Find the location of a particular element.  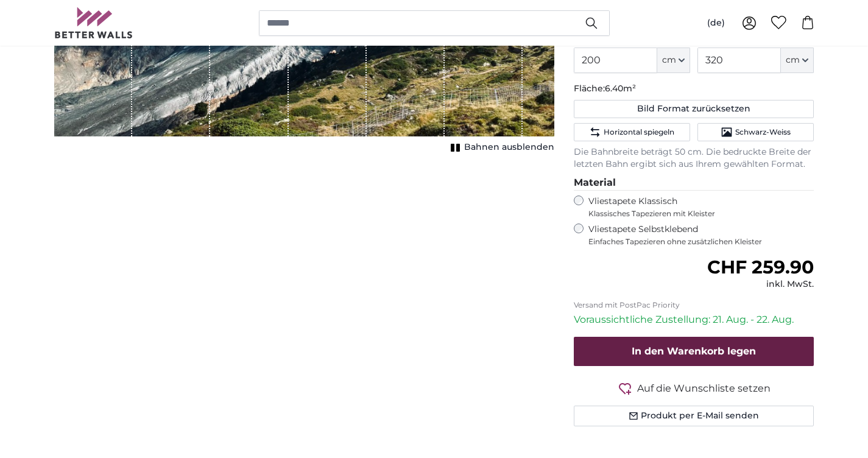

button: Produkt per E-Mail senden is located at coordinates (693, 416).